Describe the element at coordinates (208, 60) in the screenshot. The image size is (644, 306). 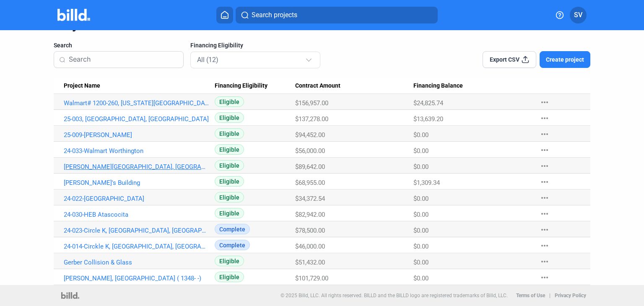
I see `mat-select-trigger: All (12)` at that location.